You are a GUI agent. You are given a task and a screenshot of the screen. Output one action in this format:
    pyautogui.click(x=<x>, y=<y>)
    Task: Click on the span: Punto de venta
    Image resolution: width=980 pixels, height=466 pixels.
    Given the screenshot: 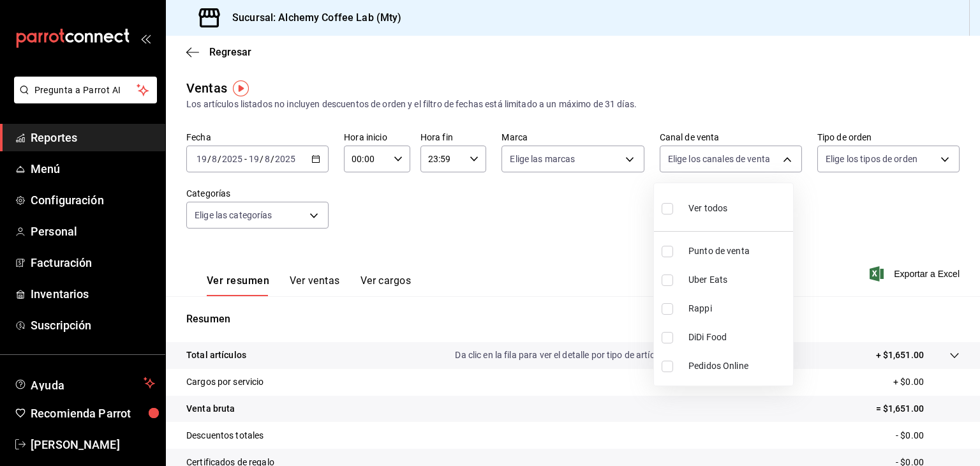 What is the action you would take?
    pyautogui.click(x=738, y=251)
    